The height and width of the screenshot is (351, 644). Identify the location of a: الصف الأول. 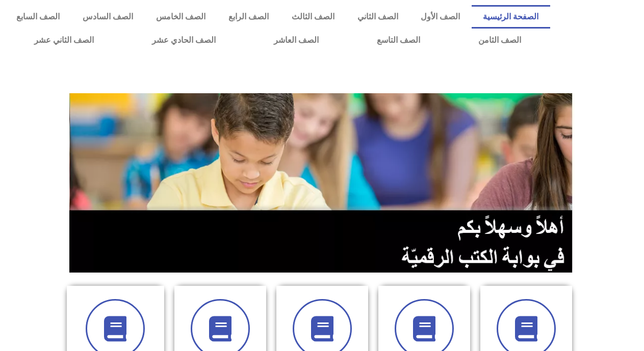
(441, 17).